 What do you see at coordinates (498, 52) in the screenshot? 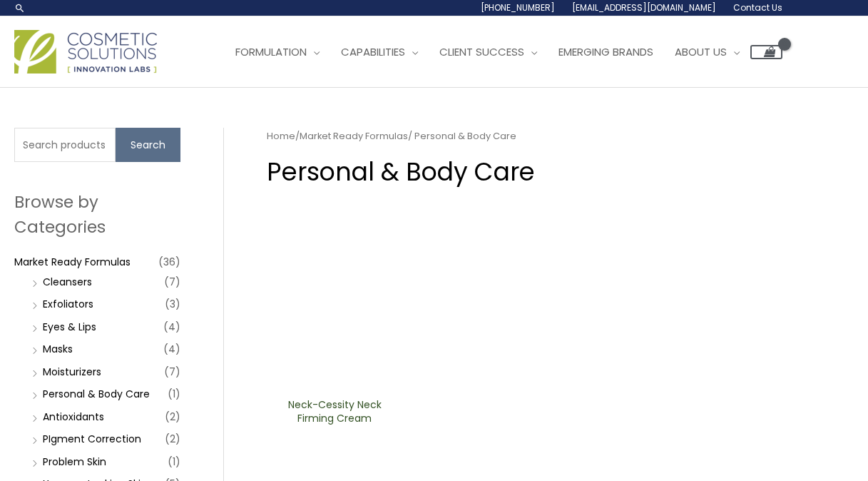
I see `nav: Site Navigation` at bounding box center [498, 52].